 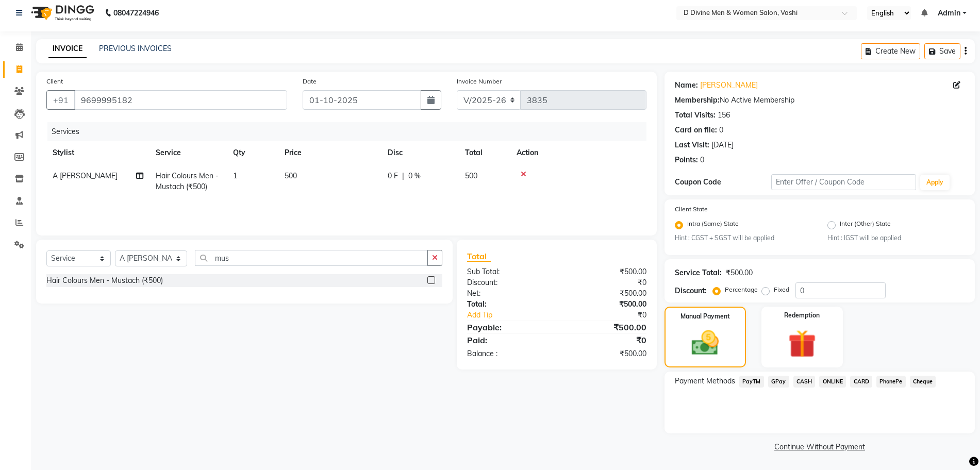 I want to click on span: 1, so click(x=235, y=176).